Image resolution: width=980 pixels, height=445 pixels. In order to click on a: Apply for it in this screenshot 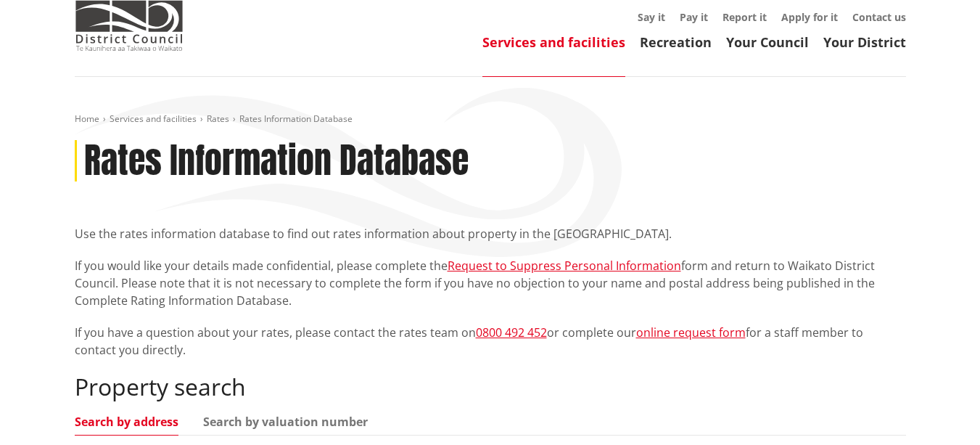, I will do `click(809, 17)`.